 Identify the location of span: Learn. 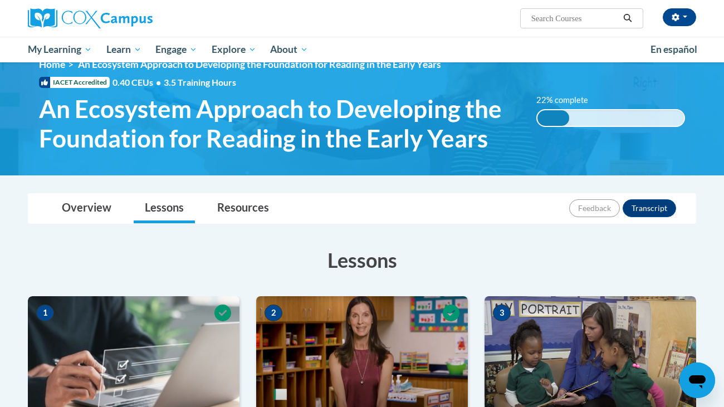
(124, 50).